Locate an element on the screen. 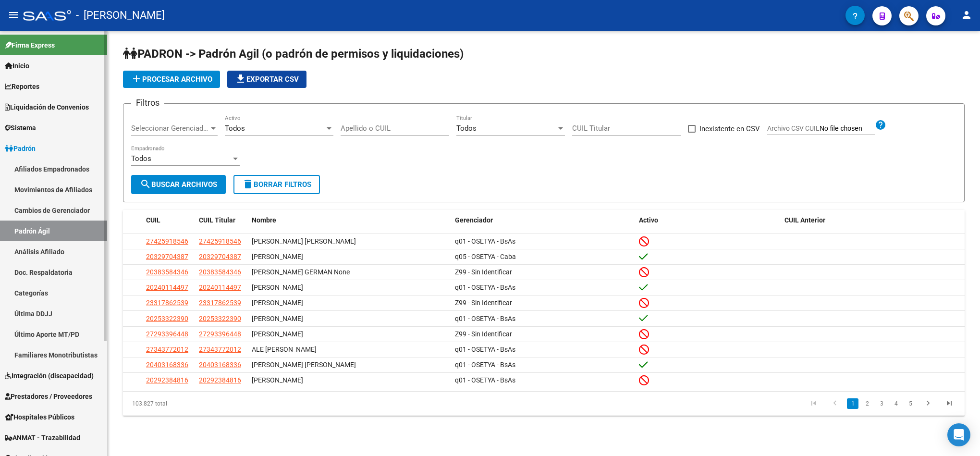  span: Padrón is located at coordinates (20, 149).